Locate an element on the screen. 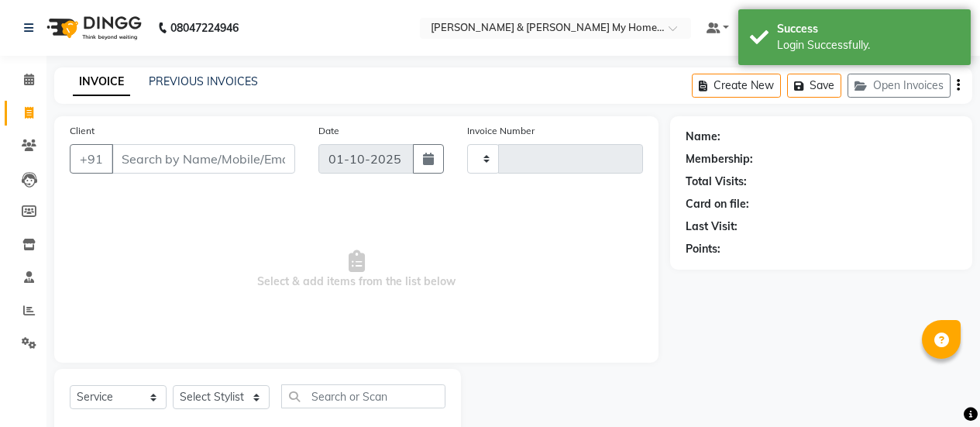 Image resolution: width=980 pixels, height=427 pixels. button: Open Invoices is located at coordinates (899, 86).